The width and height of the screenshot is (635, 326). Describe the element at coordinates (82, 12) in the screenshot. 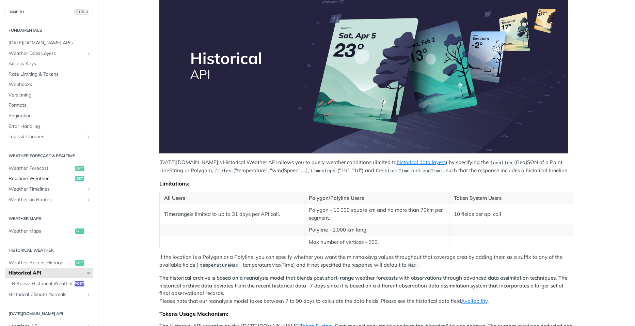

I see `span: CTRL-/` at that location.